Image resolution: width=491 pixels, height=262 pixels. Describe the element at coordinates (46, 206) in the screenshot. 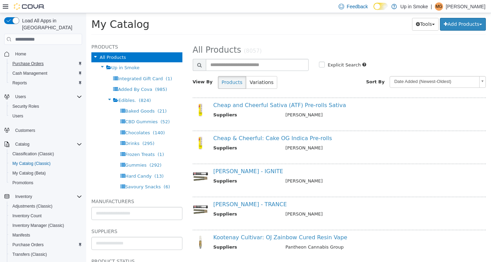

I see `button: Adjustments (Classic)` at that location.